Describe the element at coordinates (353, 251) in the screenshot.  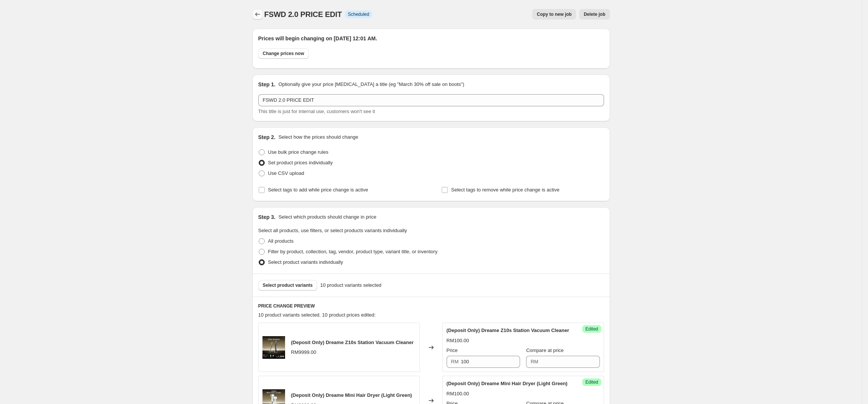
I see `span: Filter by product, collection, tag, vendor, product type, variant title, or inventory` at that location.